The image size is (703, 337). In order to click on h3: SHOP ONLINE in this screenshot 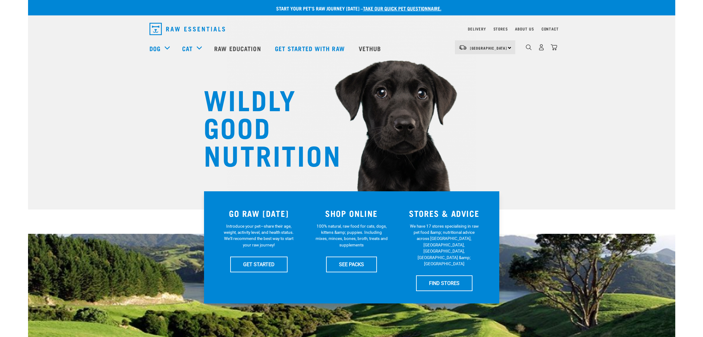, I will do `click(351, 213)`.